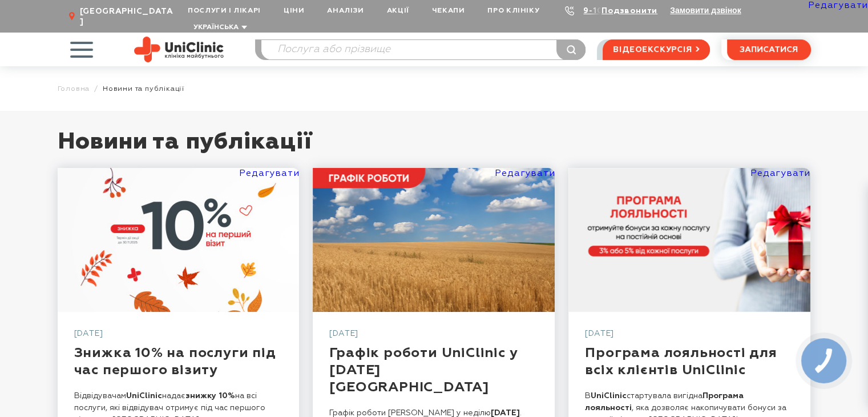  I want to click on span: Українська, so click(216, 27).